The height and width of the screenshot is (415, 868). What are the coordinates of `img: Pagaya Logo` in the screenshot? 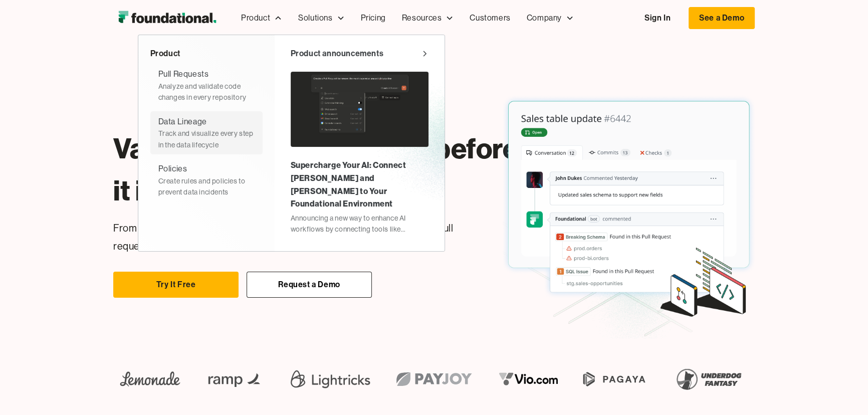 It's located at (614, 379).